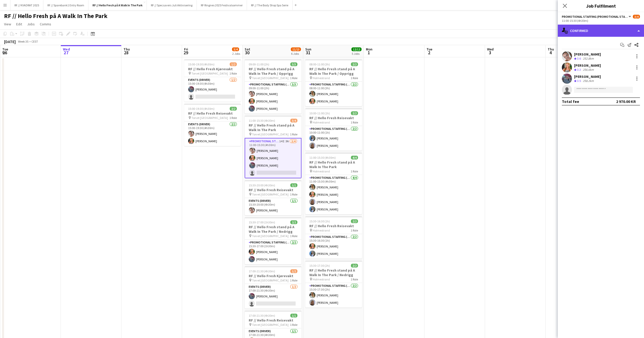  What do you see at coordinates (247, 49) in the screenshot?
I see `span: Sat` at bounding box center [247, 49].